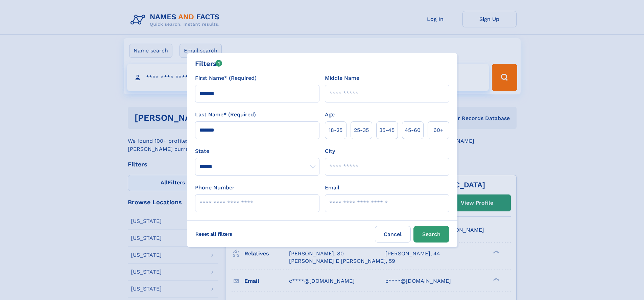 The image size is (644, 300). I want to click on label: State, so click(257, 151).